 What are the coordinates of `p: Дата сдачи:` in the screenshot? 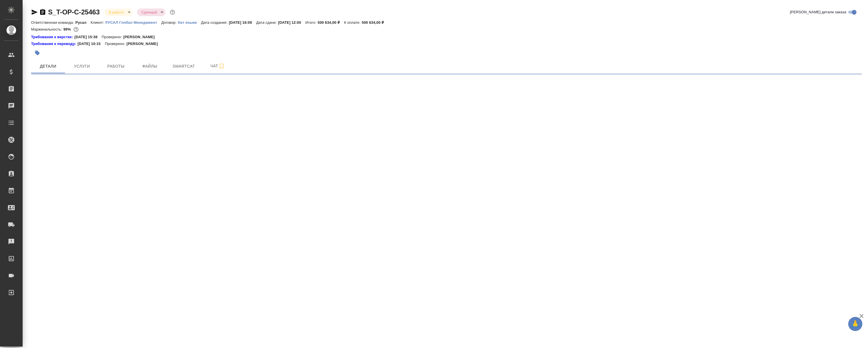 It's located at (266, 22).